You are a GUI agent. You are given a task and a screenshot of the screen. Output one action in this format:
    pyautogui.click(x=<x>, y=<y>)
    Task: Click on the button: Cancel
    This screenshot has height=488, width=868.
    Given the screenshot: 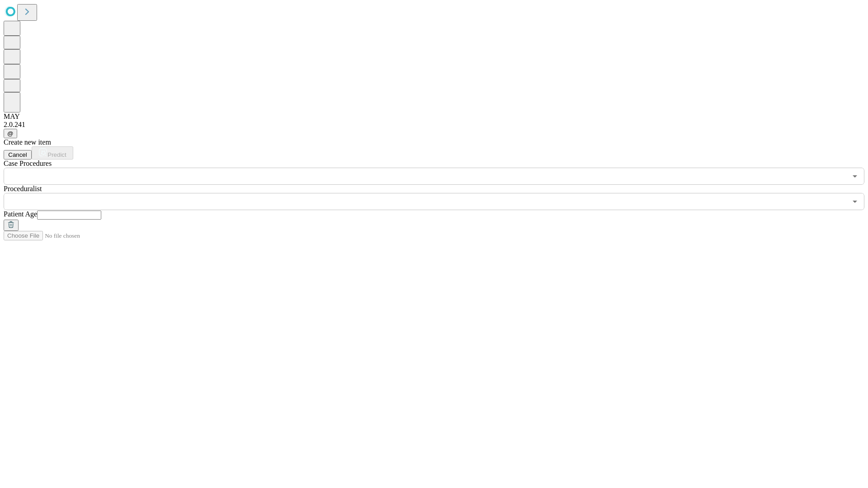 What is the action you would take?
    pyautogui.click(x=18, y=155)
    